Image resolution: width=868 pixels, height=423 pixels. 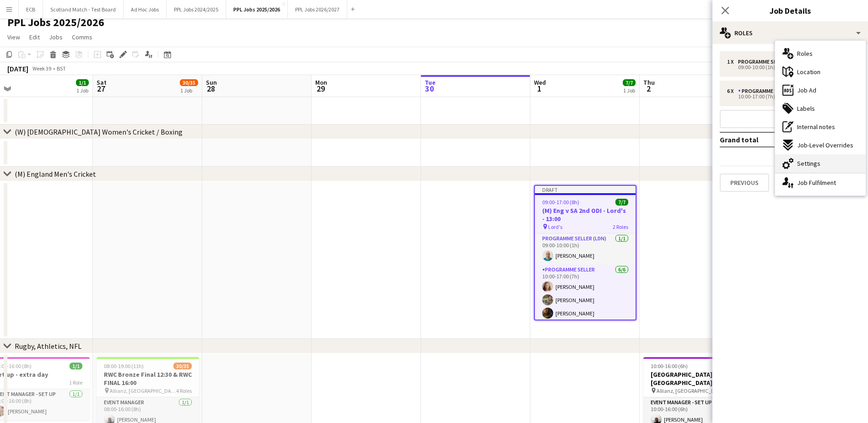 What do you see at coordinates (101, 88) in the screenshot?
I see `span: 27` at bounding box center [101, 88].